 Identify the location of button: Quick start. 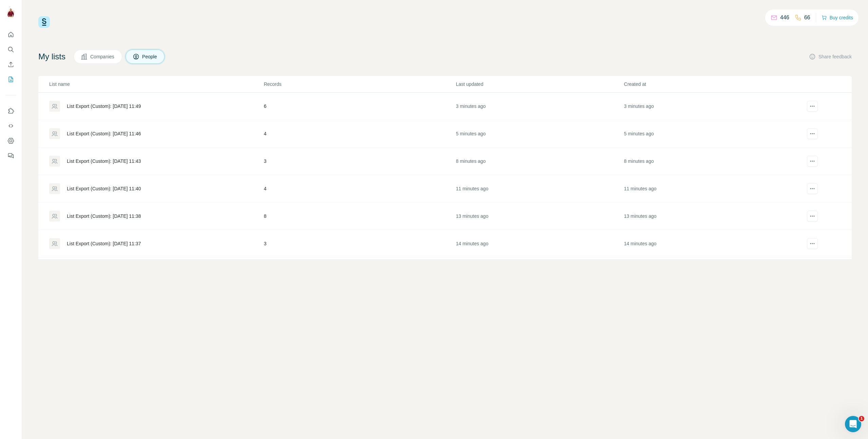
(11, 35).